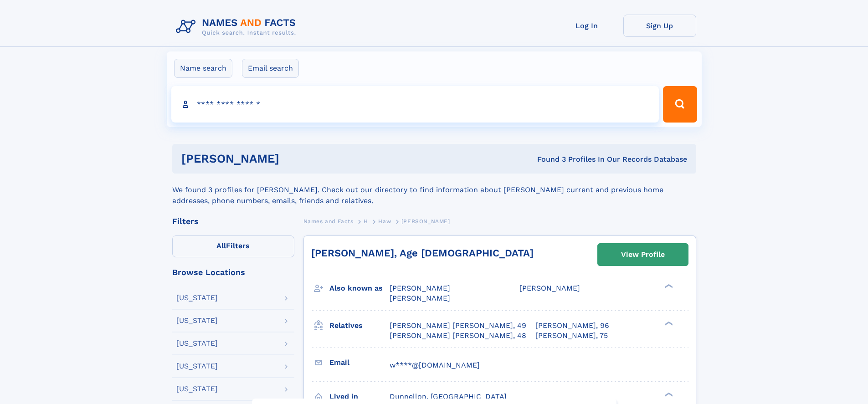  Describe the element at coordinates (271, 68) in the screenshot. I see `label: Email search` at that location.